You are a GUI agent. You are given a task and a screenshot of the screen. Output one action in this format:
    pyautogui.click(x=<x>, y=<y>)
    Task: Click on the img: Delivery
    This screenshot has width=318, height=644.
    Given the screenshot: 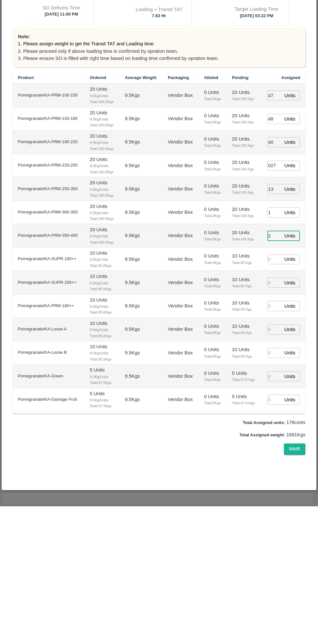 What is the action you would take?
    pyautogui.click(x=61, y=131)
    